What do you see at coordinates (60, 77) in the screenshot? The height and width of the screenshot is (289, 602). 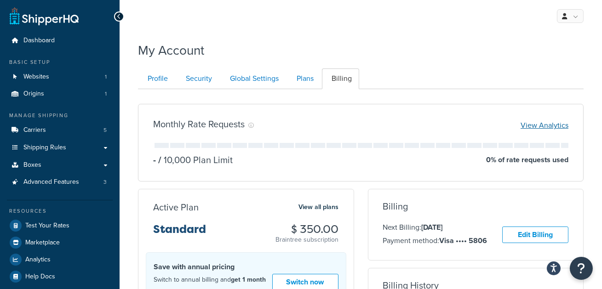 I see `a: Websites 1` at bounding box center [60, 77].